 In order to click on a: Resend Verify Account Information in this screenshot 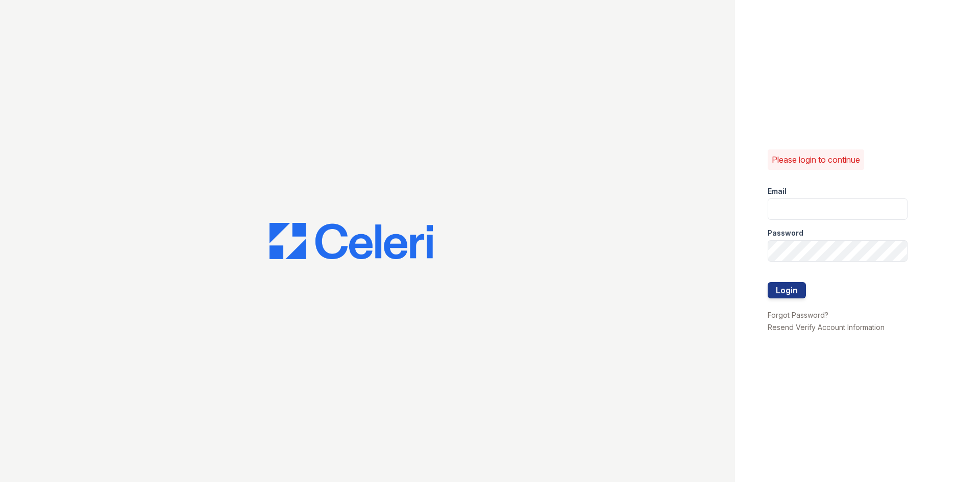, I will do `click(826, 327)`.